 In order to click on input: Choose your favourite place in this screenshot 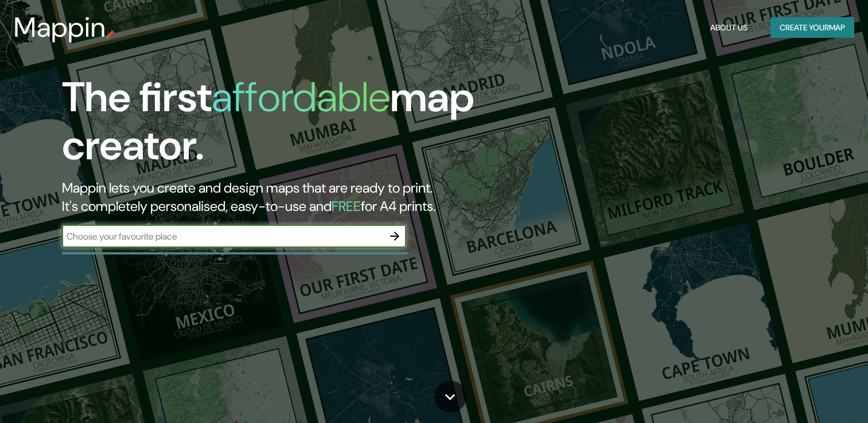, I will do `click(223, 237)`.